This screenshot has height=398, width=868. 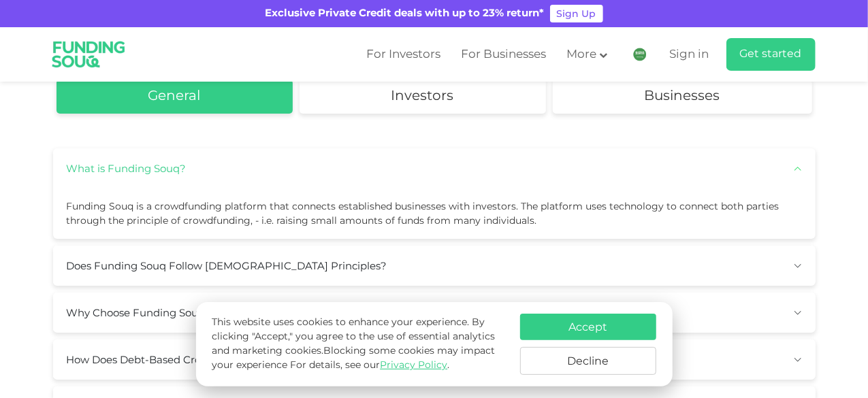 What do you see at coordinates (175, 97) in the screenshot?
I see `a: General` at bounding box center [175, 97].